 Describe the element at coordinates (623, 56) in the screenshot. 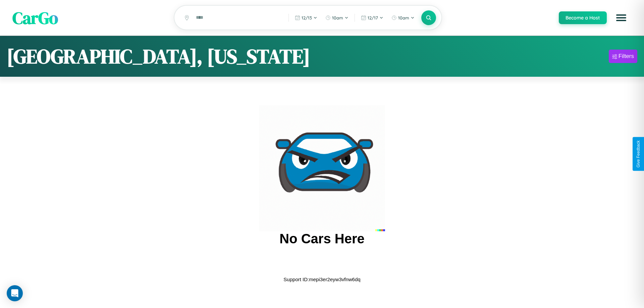

I see `button: Filters` at that location.